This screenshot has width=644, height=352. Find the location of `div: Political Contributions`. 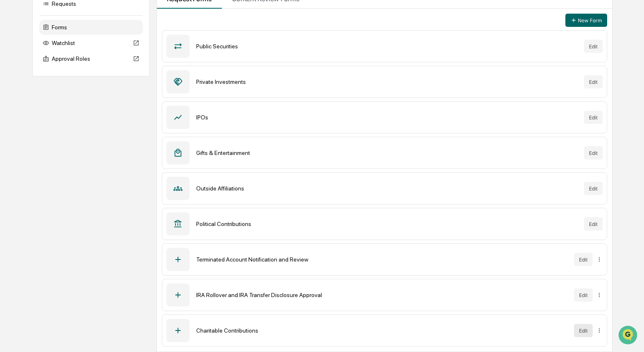

div: Political Contributions is located at coordinates (387, 224).